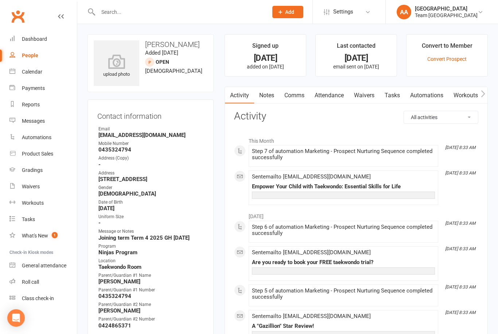 This screenshot has height=334, width=498. Describe the element at coordinates (43, 39) in the screenshot. I see `a: Dashboard` at that location.